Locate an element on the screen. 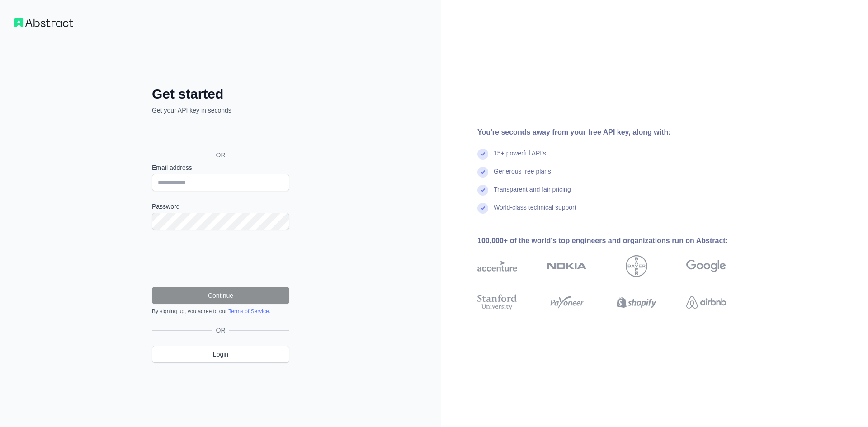  div: Generous free plans is located at coordinates (522, 176).